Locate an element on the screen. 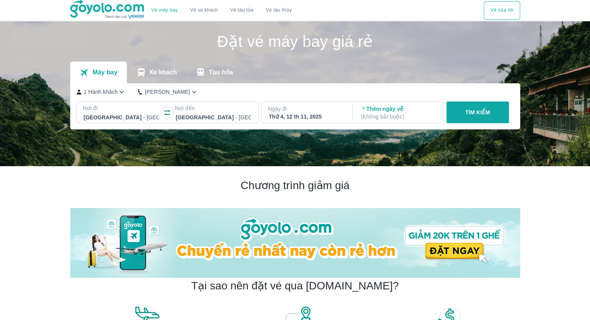  p: TÌM KIẾM is located at coordinates (477, 112).